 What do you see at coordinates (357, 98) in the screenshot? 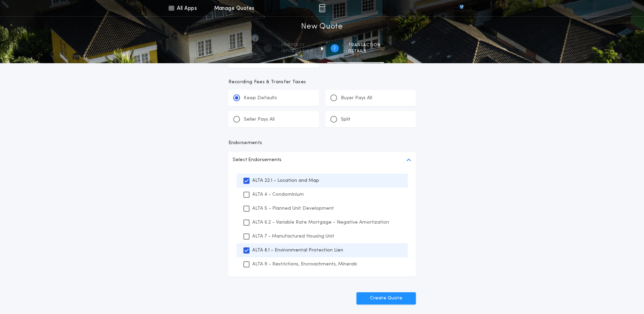
I see `p: Buyer Pays All` at bounding box center [357, 98].